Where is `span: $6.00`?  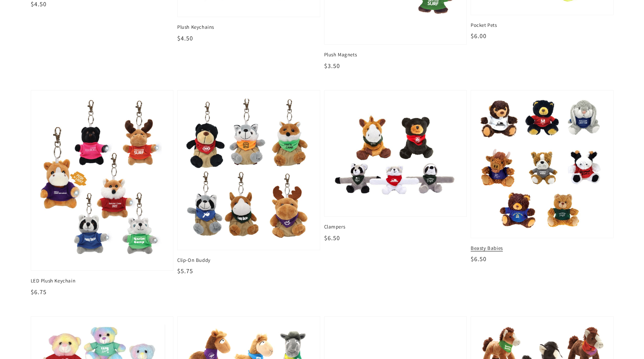
span: $6.00 is located at coordinates (478, 36).